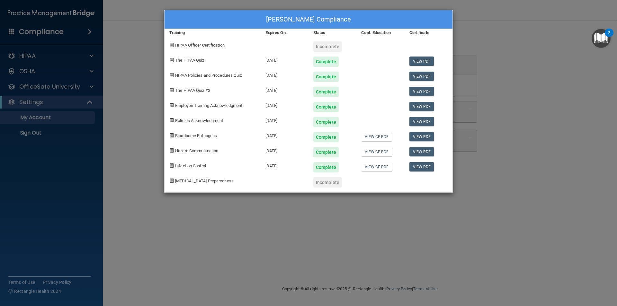  What do you see at coordinates (192, 90) in the screenshot?
I see `span: The HIPAA Quiz #2` at bounding box center [192, 90].